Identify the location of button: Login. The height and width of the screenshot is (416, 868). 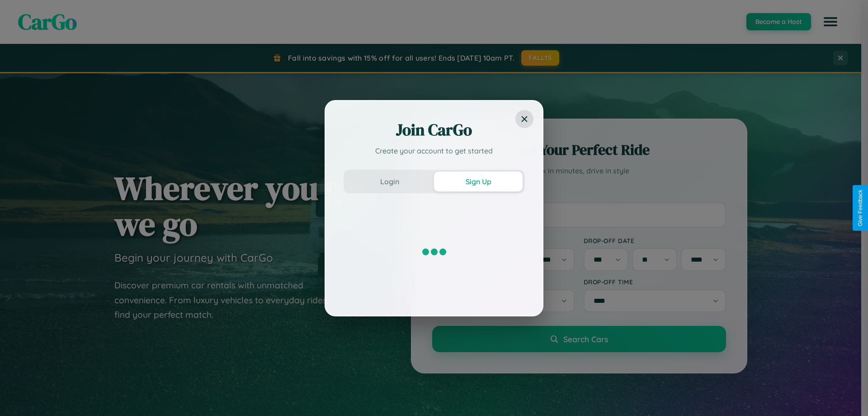
(390, 181).